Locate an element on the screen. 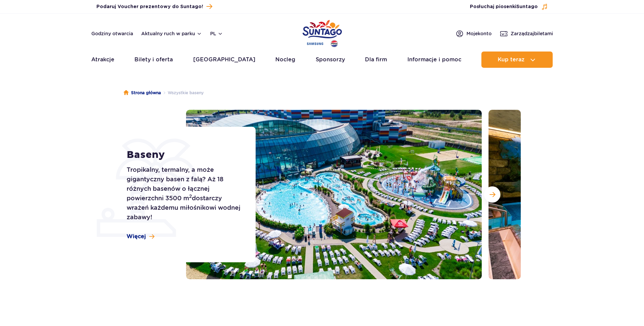 The image size is (644, 326). span: Kup teraz is located at coordinates (511, 60).